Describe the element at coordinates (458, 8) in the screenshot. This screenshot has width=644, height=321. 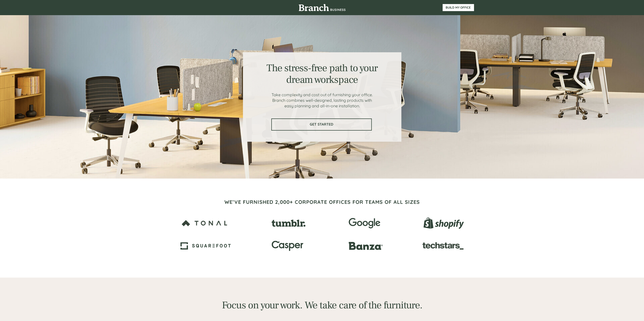
I see `span: BUILD MY OFFICE` at that location.